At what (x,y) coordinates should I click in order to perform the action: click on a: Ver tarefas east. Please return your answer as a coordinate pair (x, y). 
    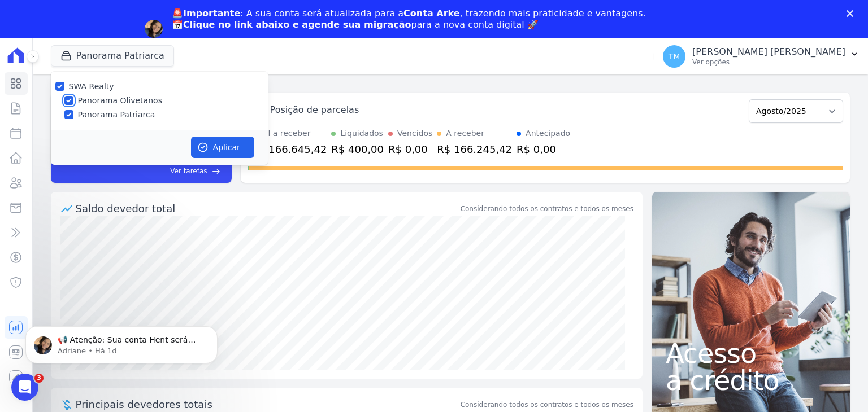
    Looking at the image, I should click on (169, 171).